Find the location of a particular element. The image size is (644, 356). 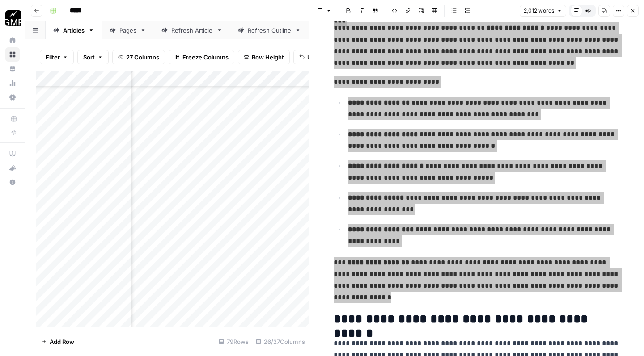

span: Sort is located at coordinates (89, 58).